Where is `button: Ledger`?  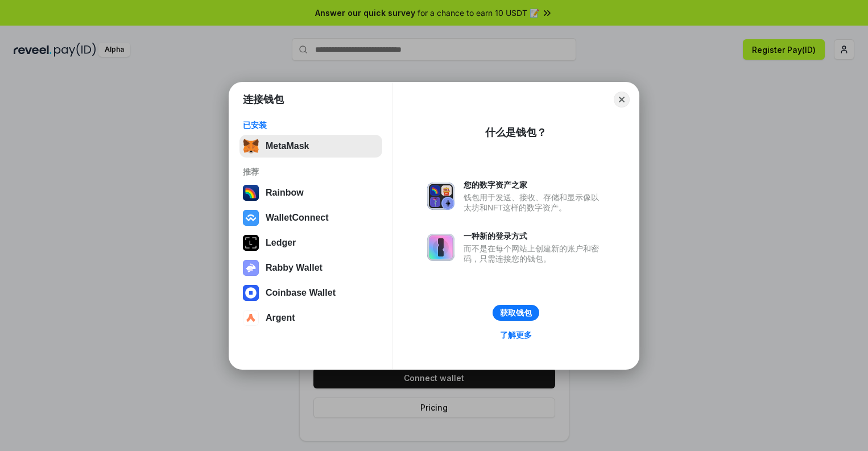 button: Ledger is located at coordinates (310, 243).